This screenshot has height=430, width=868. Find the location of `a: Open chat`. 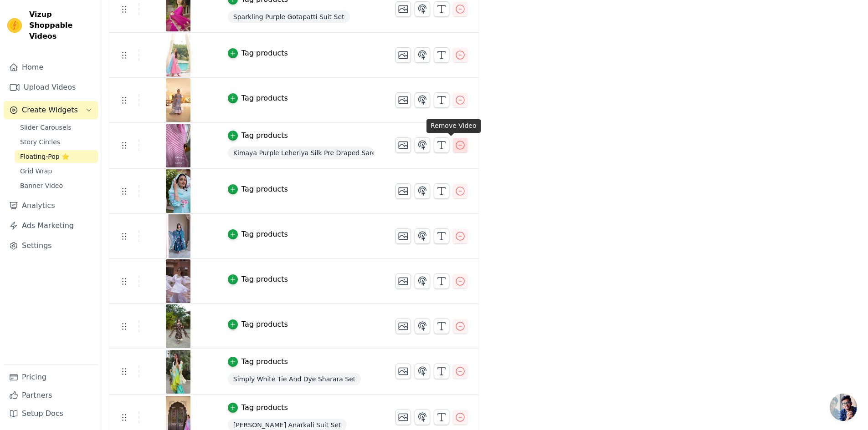

a: Open chat is located at coordinates (843, 408).